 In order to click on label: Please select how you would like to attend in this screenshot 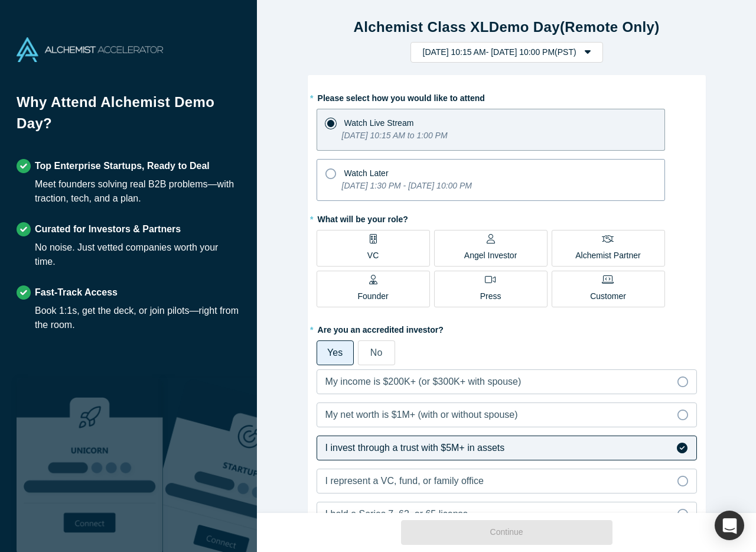, I will do `click(507, 97)`.